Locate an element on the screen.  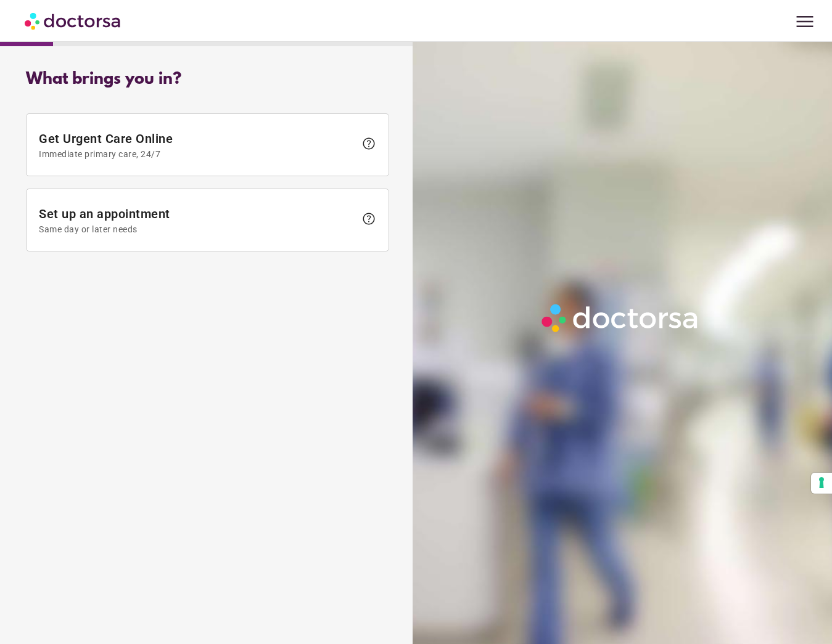
span: Immediate primary care, 24/7 is located at coordinates (197, 154).